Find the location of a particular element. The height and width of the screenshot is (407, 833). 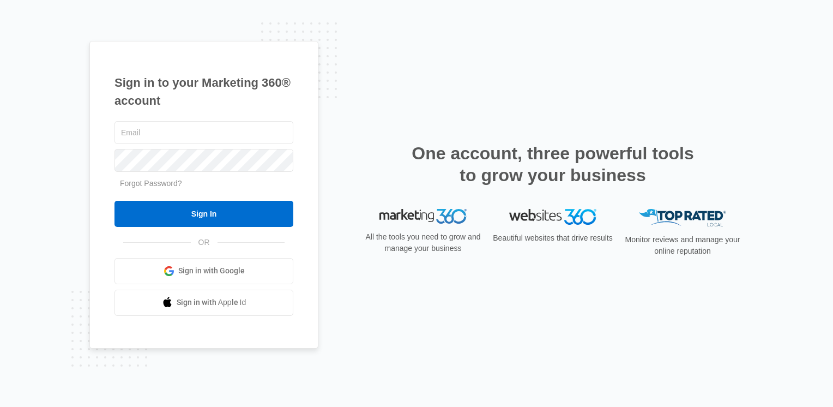

input: Sign In is located at coordinates (204, 214).